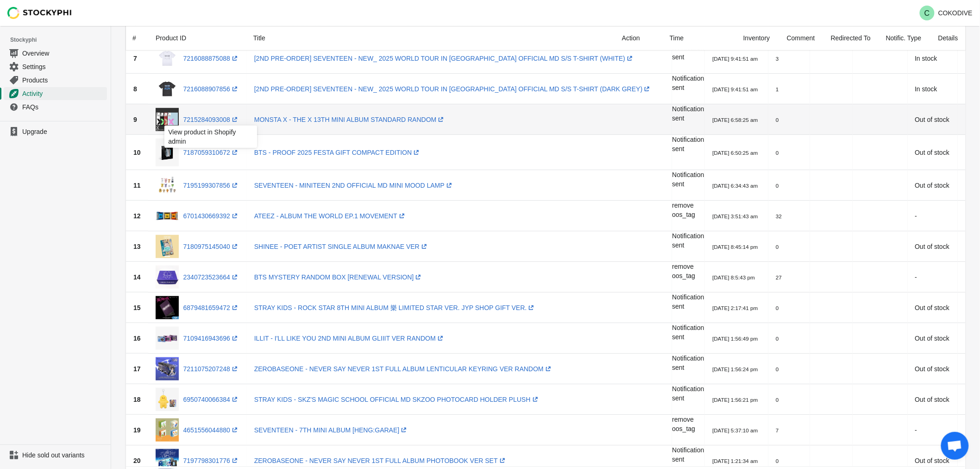  What do you see at coordinates (212, 461) in the screenshot?
I see `a: 7197798301776(opens a new window)` at bounding box center [212, 461].